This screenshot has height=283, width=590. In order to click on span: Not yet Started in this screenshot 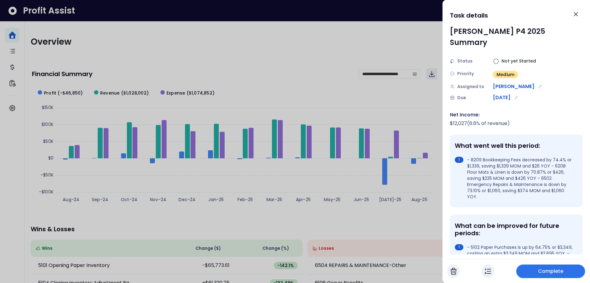, I will do `click(519, 61)`.